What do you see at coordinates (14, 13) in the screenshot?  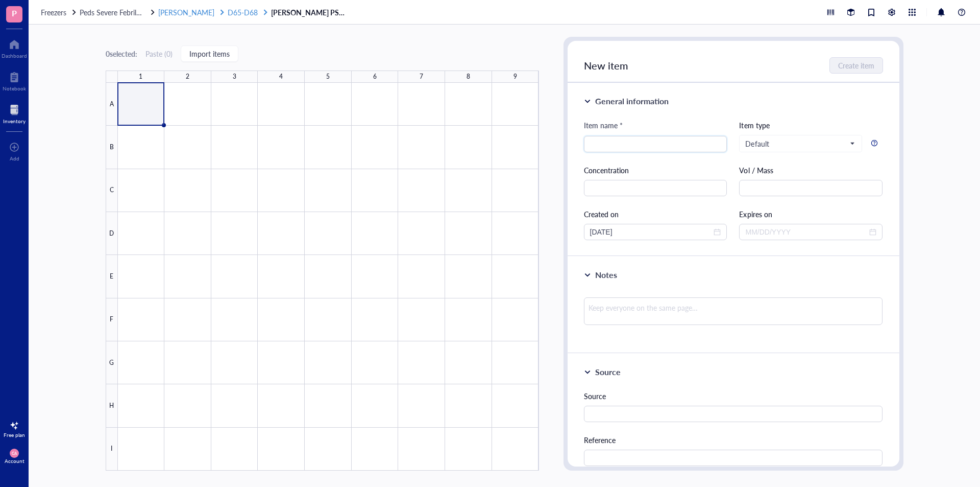 I see `span: P` at bounding box center [14, 13].